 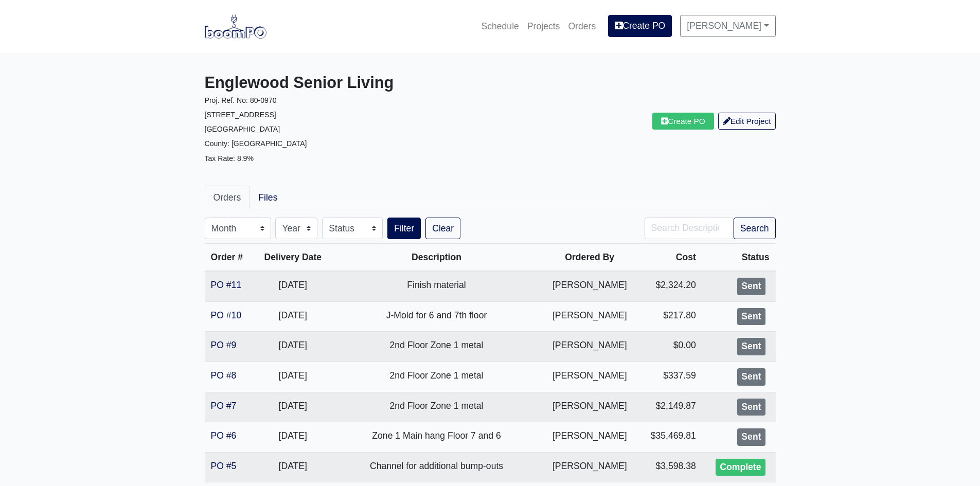 What do you see at coordinates (223, 406) in the screenshot?
I see `a: PO #7` at bounding box center [223, 406].